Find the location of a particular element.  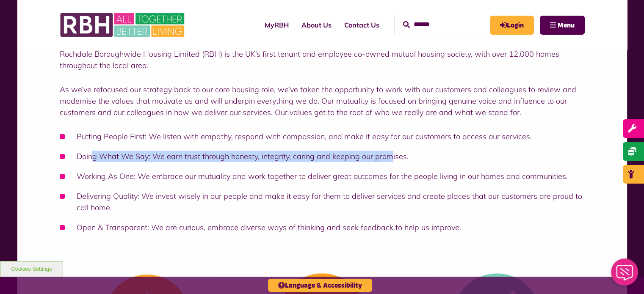

li: Open & Transparent: We are curious, embrace diverse ways of thinking and seek feedback to help us... is located at coordinates (323, 227).